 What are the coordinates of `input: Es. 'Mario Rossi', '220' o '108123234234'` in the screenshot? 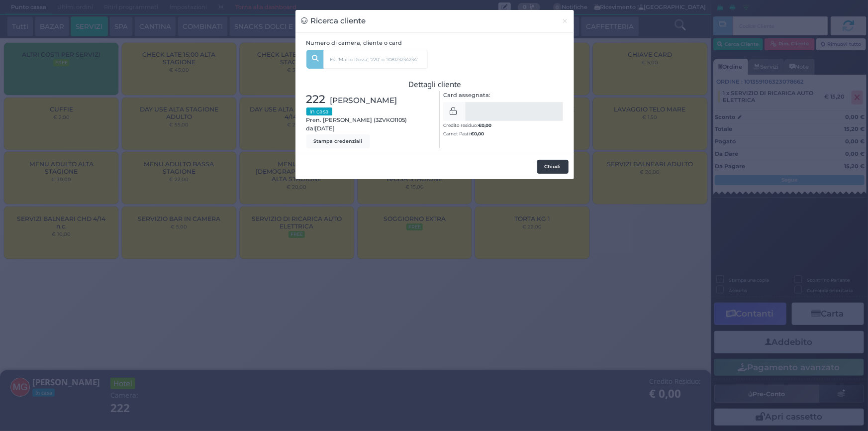 It's located at (375, 59).